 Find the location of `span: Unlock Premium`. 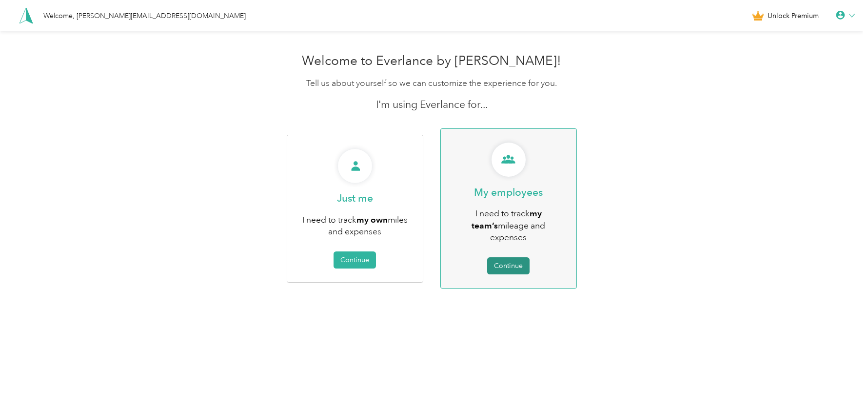

span: Unlock Premium is located at coordinates (793, 15).